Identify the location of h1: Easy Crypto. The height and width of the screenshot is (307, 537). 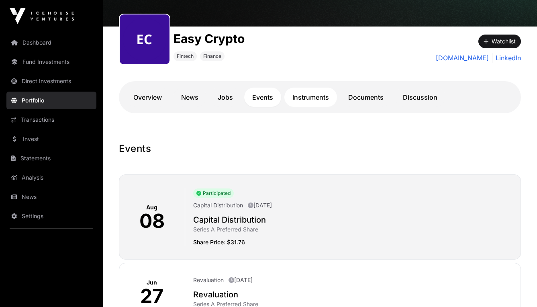
(209, 39).